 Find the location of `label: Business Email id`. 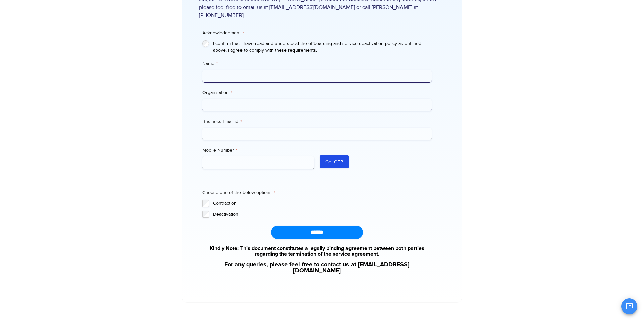

label: Business Email id is located at coordinates (317, 122).